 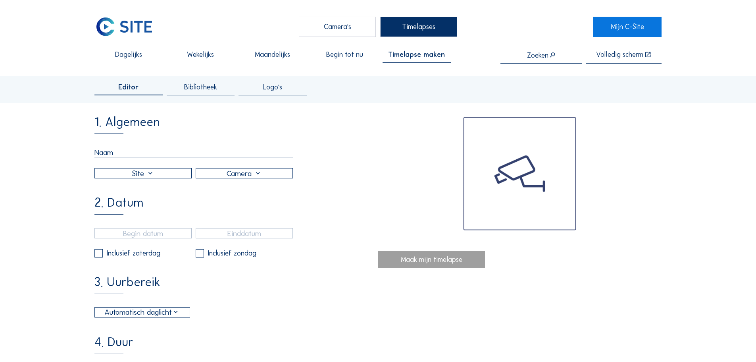 What do you see at coordinates (200, 87) in the screenshot?
I see `span: Bibliotheek` at bounding box center [200, 87].